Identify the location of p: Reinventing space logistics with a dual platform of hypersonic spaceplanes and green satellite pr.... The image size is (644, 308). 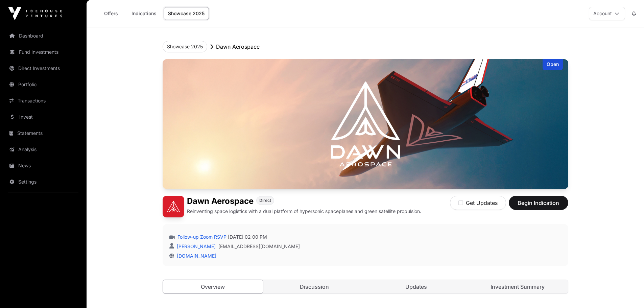
(304, 211).